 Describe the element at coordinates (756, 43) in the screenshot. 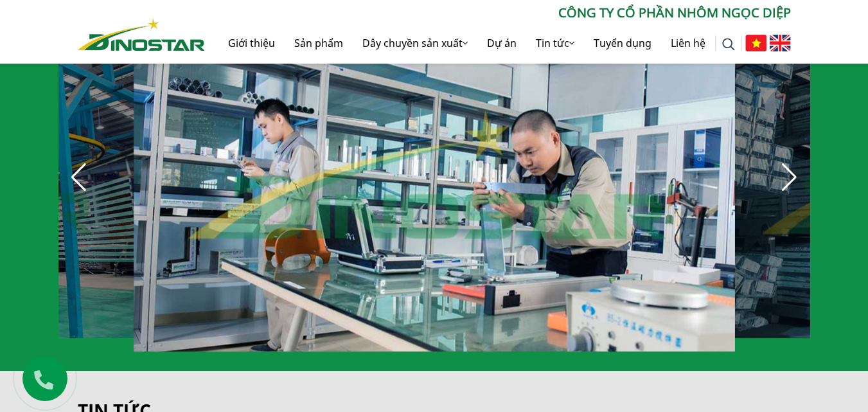

I see `img: Tiếng Việt` at that location.